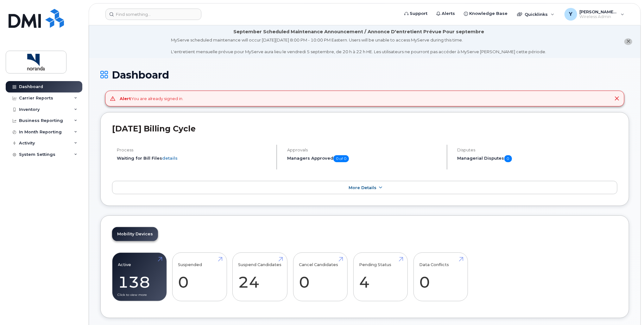  Describe the element at coordinates (364, 159) in the screenshot. I see `h5: Managers Approved` at that location.